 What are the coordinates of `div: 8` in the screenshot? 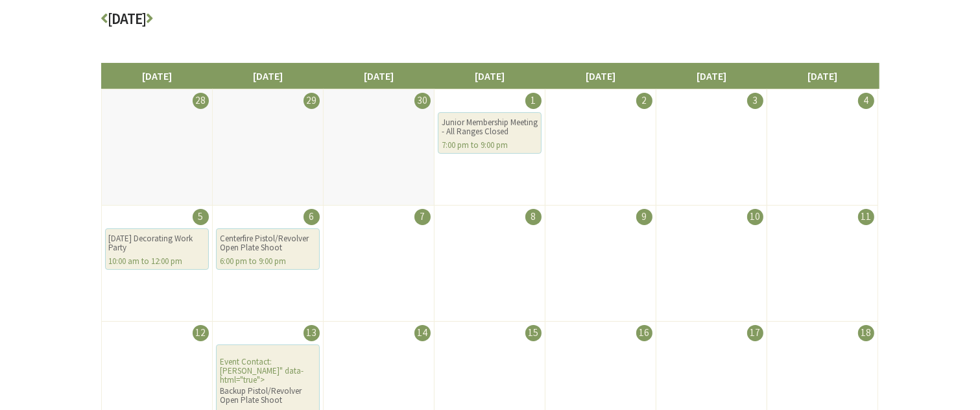 It's located at (533, 217).